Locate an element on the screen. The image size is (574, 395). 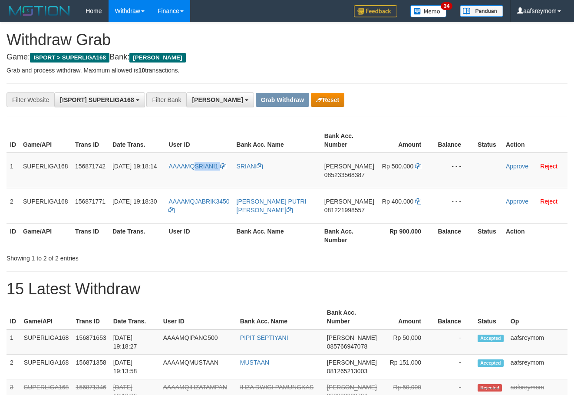
span: AAAAMQSRIANI1 is located at coordinates (193, 166).